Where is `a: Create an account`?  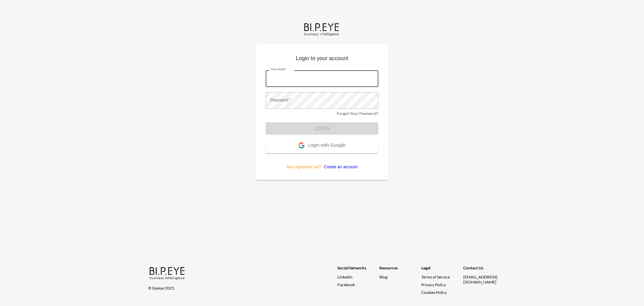 a: Create an account is located at coordinates (340, 167).